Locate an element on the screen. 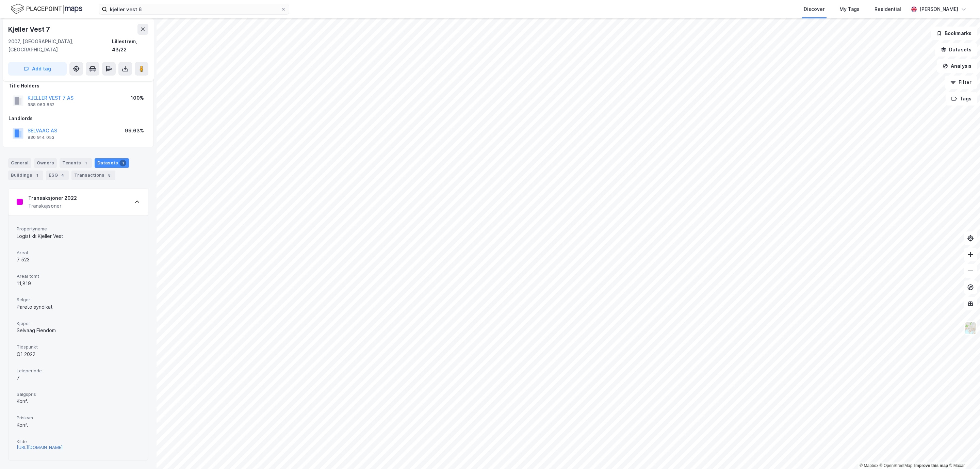  div: Landlords is located at coordinates (78, 118).